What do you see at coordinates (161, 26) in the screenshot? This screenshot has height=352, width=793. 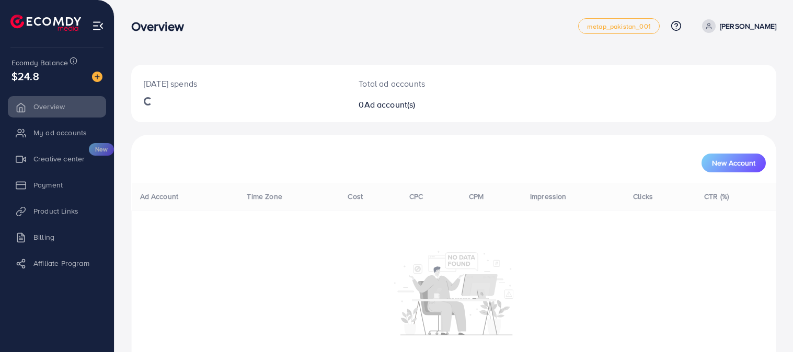 I see `h3: Overview` at bounding box center [161, 26].